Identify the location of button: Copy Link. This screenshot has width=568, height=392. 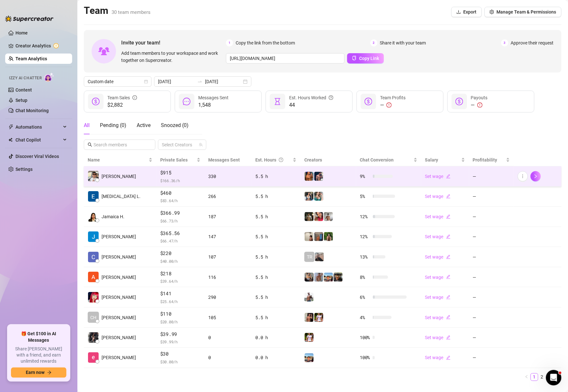
(366, 58).